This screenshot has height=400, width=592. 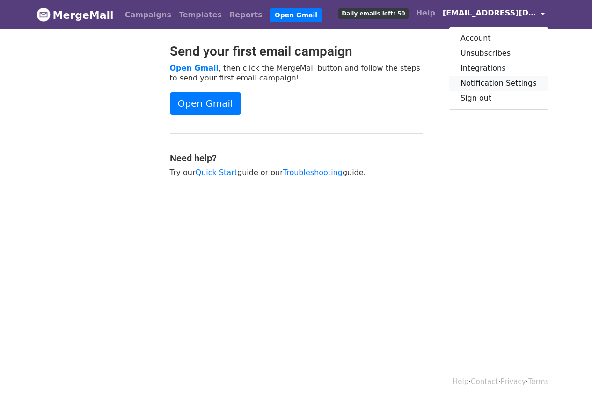 What do you see at coordinates (246, 15) in the screenshot?
I see `a: Reports` at bounding box center [246, 15].